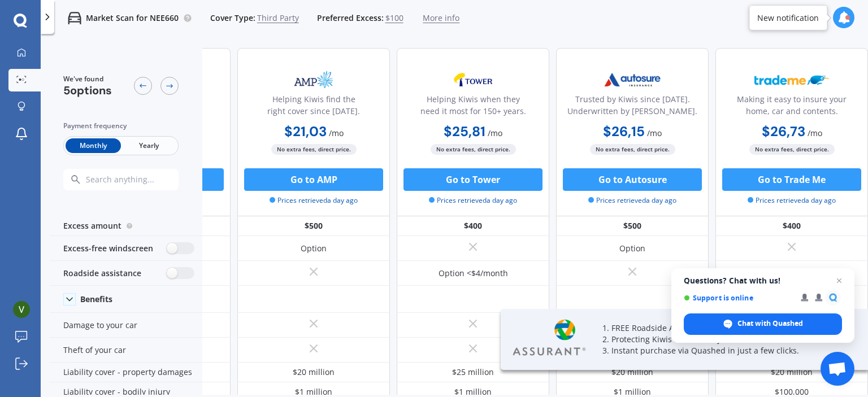  Describe the element at coordinates (314, 180) in the screenshot. I see `button: Go to AMP` at that location.